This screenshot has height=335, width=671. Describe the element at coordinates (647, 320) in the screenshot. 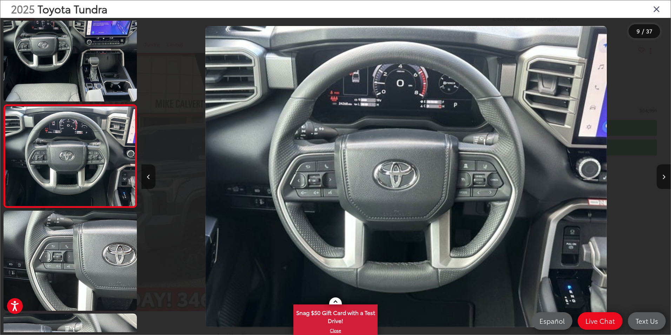

I see `span: Text Us` at that location.